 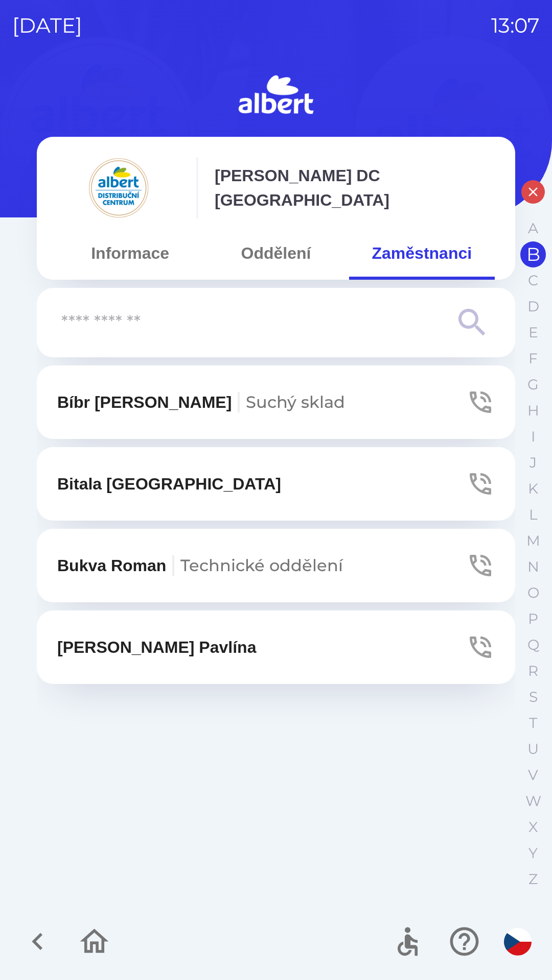 I want to click on span: Suchý sklad, so click(x=295, y=402).